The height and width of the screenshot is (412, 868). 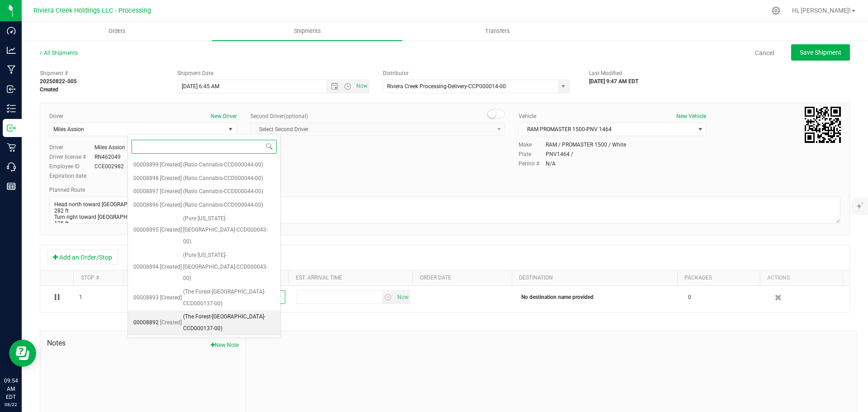 What do you see at coordinates (532, 154) in the screenshot?
I see `label: Plate` at bounding box center [532, 154].